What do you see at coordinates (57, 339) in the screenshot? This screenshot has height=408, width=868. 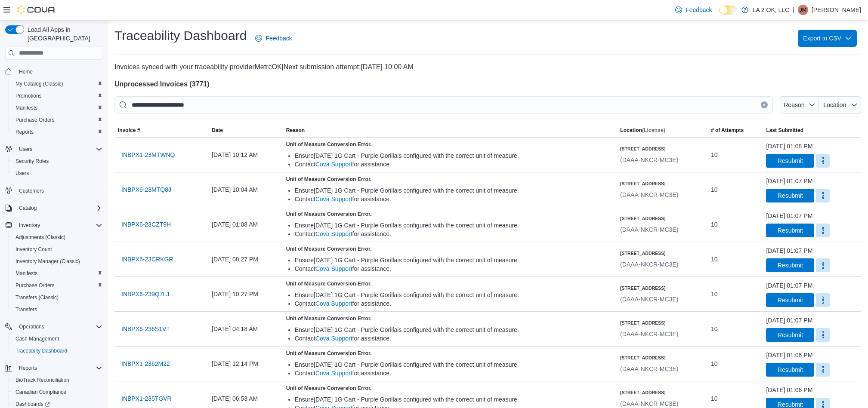 I see `span: Cash Management` at bounding box center [57, 339].